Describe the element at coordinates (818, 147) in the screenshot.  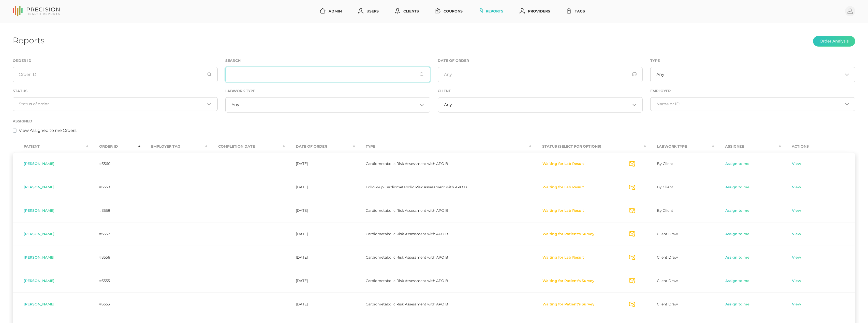
I see `th: Actions` at that location.